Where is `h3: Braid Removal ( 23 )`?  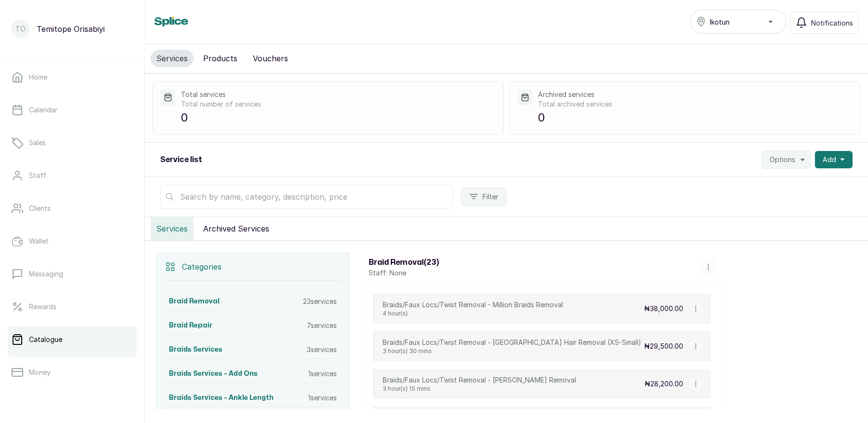
h3: Braid Removal ( 23 ) is located at coordinates (404, 262).